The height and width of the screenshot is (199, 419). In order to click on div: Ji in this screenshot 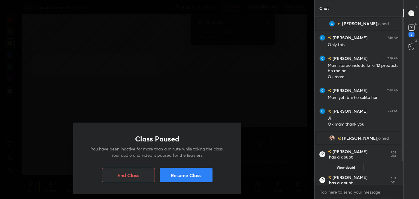, I will do `click(363, 119)`.